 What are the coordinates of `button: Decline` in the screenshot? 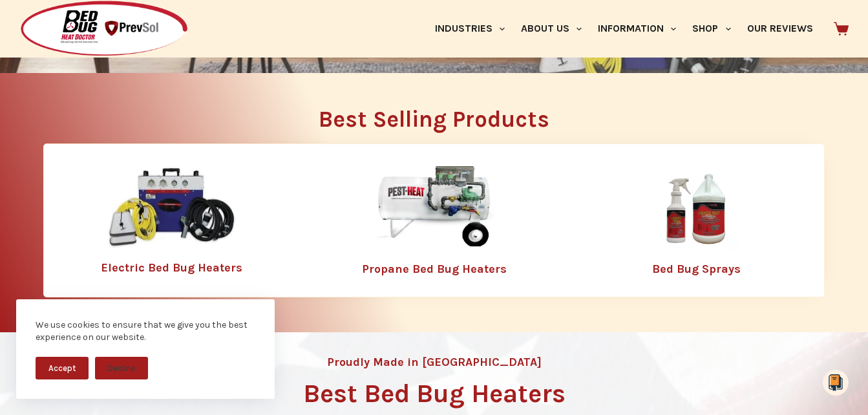 It's located at (122, 368).